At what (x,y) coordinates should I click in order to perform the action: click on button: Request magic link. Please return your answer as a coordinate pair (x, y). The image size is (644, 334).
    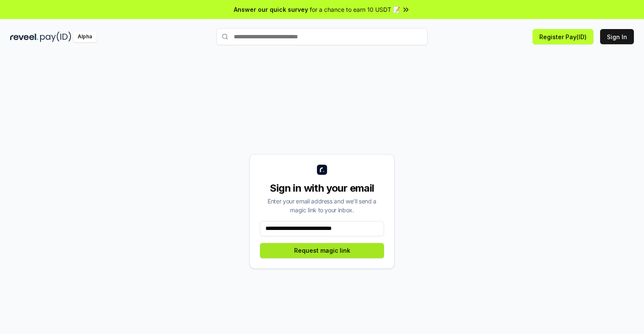
    Looking at the image, I should click on (322, 250).